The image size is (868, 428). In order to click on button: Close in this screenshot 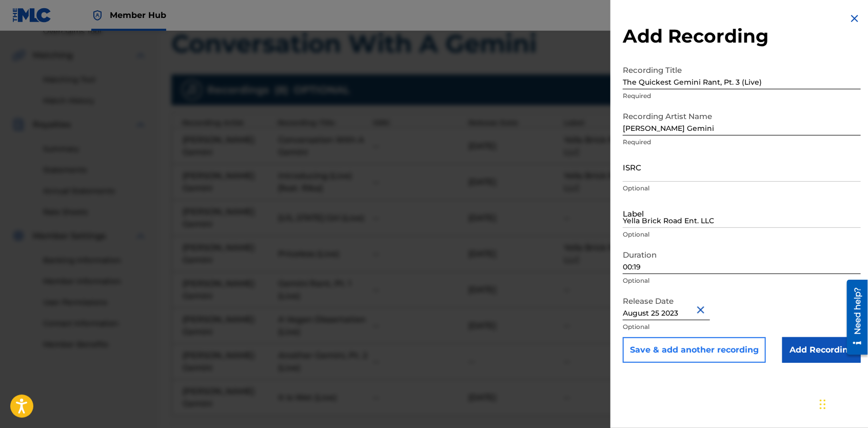, I will do `click(702, 310)`.